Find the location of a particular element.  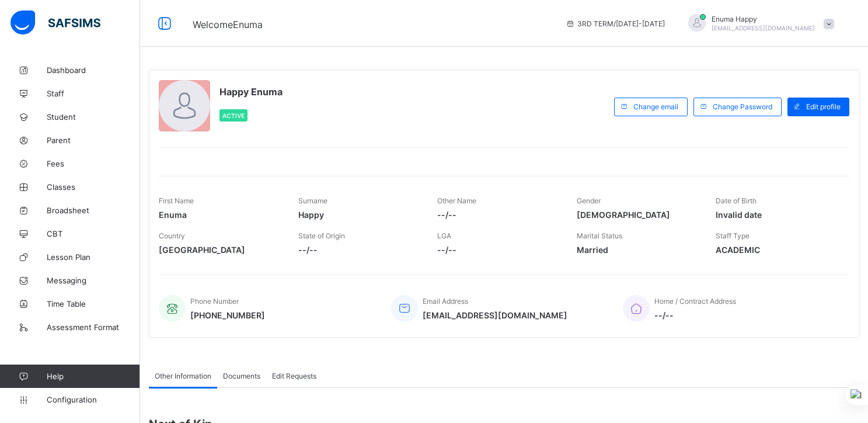

span: Assessment Format is located at coordinates (94, 327).